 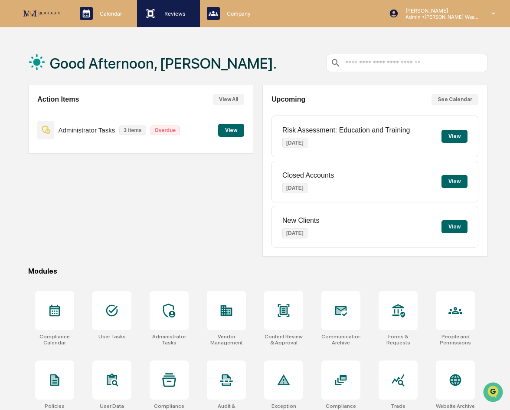 What do you see at coordinates (95, 150) in the screenshot?
I see `span: Pylon` at bounding box center [95, 150].